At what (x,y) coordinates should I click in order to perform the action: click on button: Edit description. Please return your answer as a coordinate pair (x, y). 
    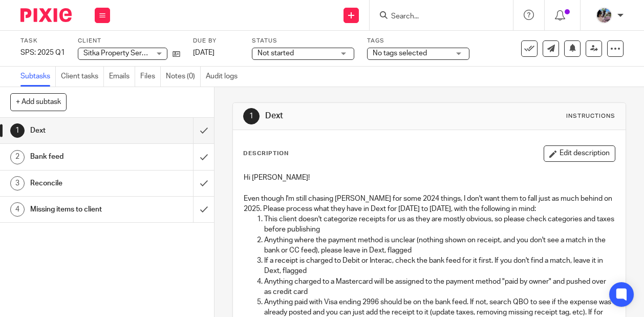
    Looking at the image, I should click on (579, 153).